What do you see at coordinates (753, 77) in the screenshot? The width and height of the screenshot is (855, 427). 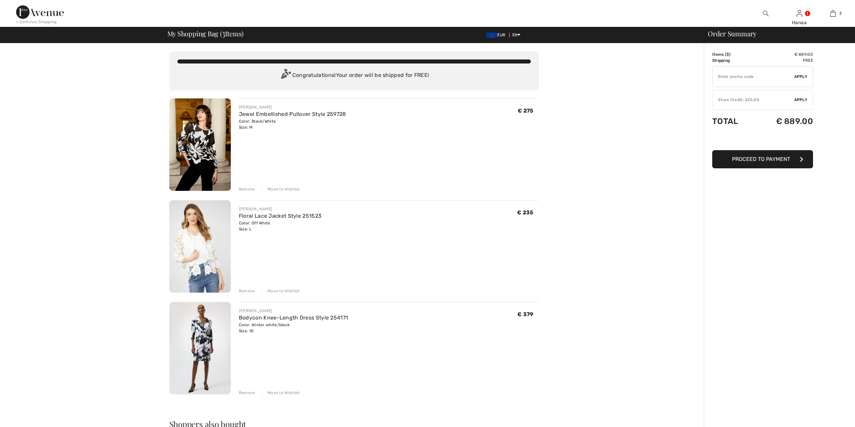 I see `input: Promo code` at bounding box center [753, 77].